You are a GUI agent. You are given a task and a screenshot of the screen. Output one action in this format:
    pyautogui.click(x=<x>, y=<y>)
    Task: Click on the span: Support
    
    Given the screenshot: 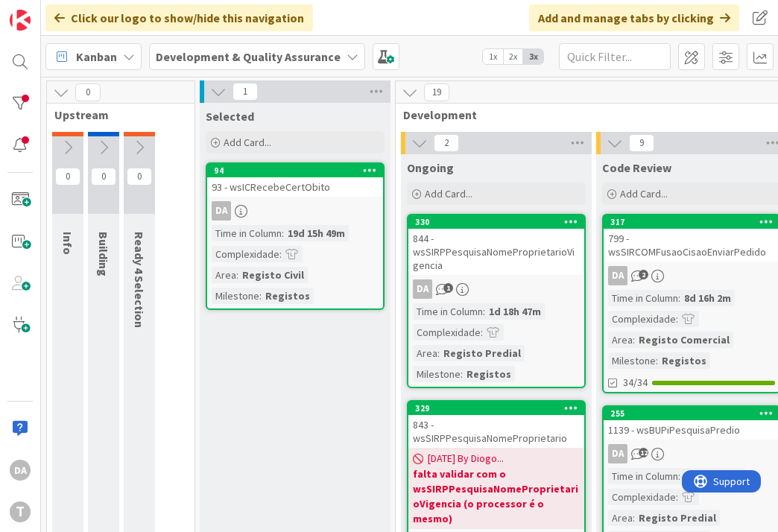 What is the action you would take?
    pyautogui.click(x=49, y=11)
    